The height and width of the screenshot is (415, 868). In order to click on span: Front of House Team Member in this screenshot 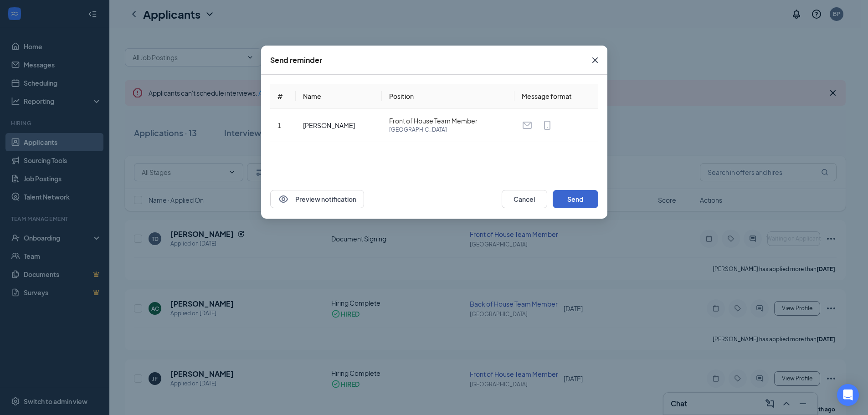, I will do `click(448, 121)`.